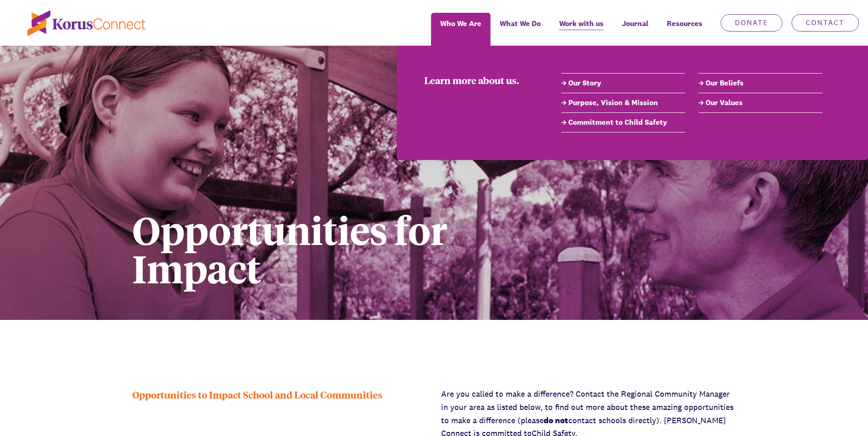  What do you see at coordinates (581, 23) in the screenshot?
I see `span: Work with us` at bounding box center [581, 23].